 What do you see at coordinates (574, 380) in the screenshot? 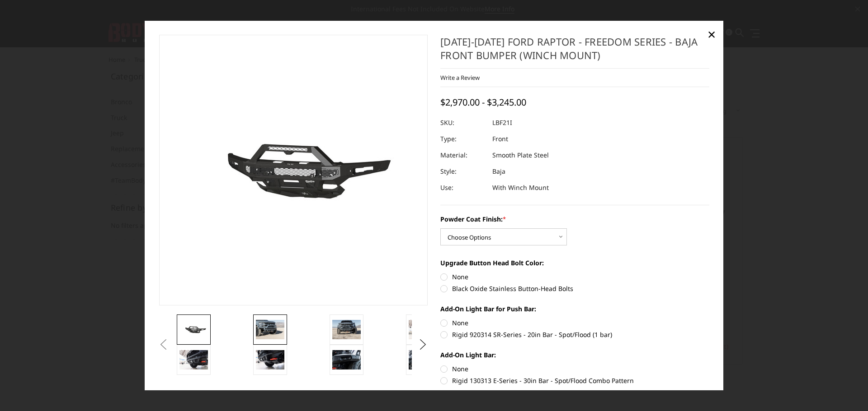
I see `label: Rigid 130313 E-Series - 30in Bar - Spot/Flood Combo Pattern` at bounding box center [574, 380].